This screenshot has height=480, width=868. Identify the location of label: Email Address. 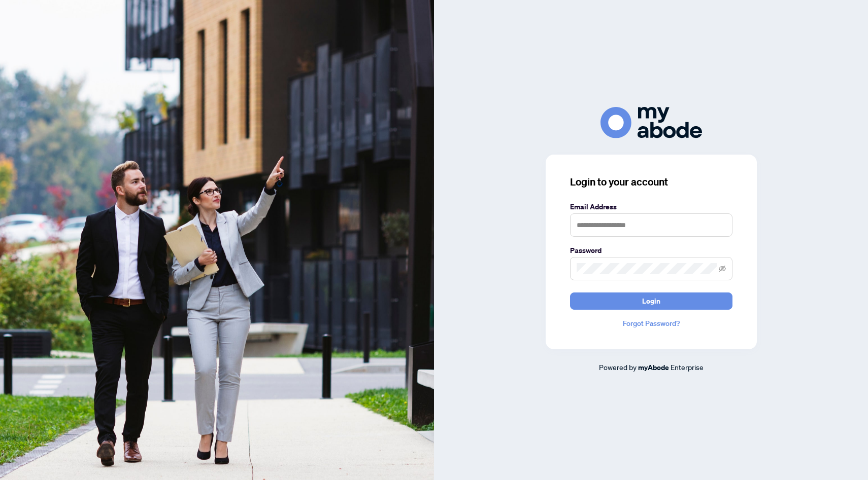
(651, 207).